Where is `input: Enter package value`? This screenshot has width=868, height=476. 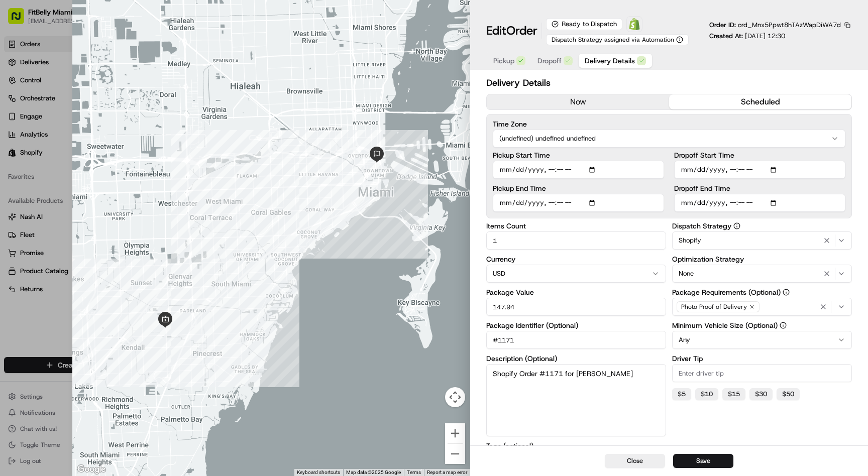
input: Enter package value is located at coordinates (576, 307).